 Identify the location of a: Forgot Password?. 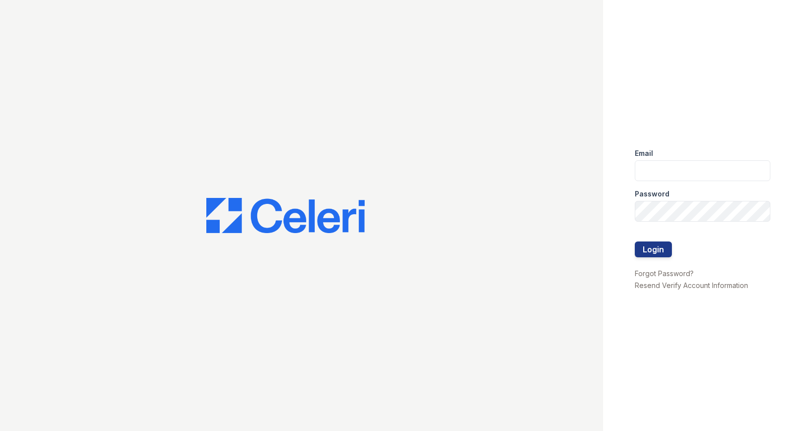
(664, 273).